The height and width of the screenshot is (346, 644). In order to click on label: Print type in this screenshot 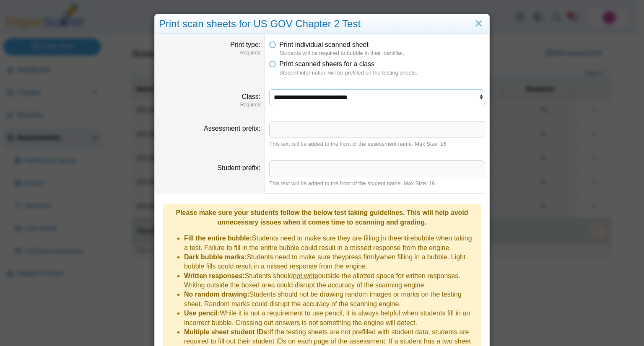, I will do `click(245, 44)`.